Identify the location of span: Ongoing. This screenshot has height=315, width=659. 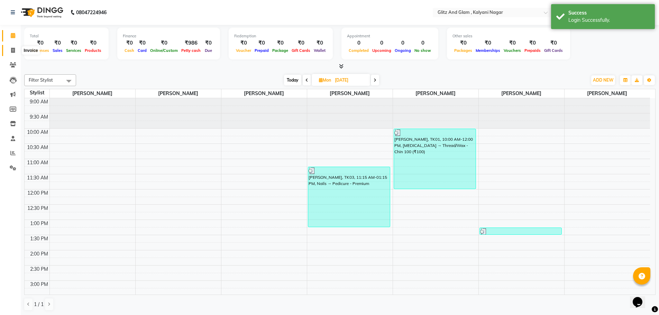
(403, 50).